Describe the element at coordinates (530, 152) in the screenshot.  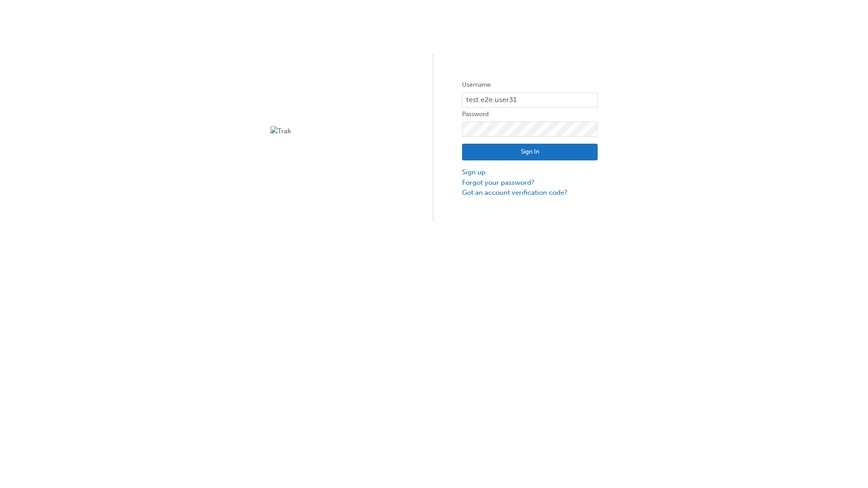
I see `button: Sign In` at that location.